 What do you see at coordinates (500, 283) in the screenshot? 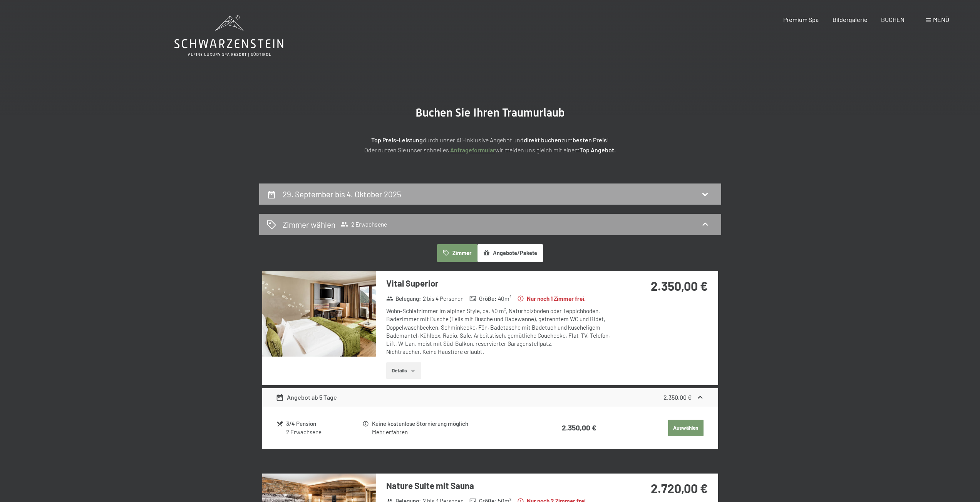
I see `h3: Vital Superior` at bounding box center [500, 283].